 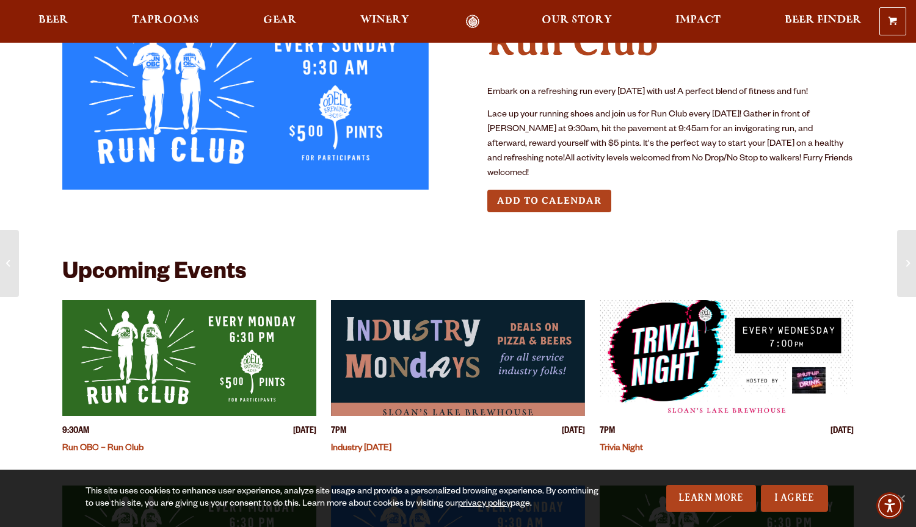 I want to click on span: Impact, so click(x=698, y=20).